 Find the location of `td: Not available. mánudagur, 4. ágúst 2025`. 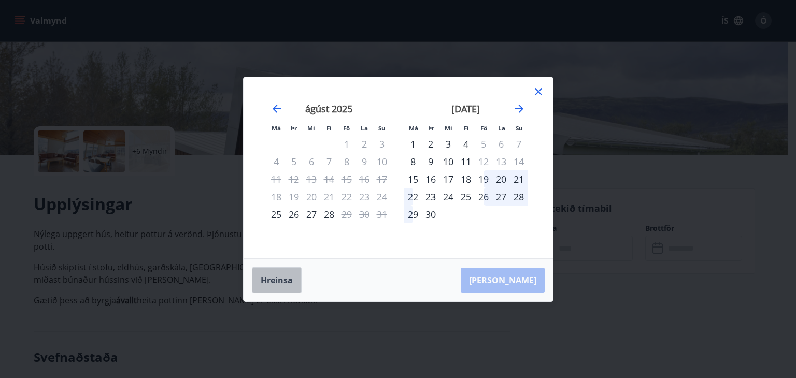

td: Not available. mánudagur, 4. ágúst 2025 is located at coordinates (276, 162).